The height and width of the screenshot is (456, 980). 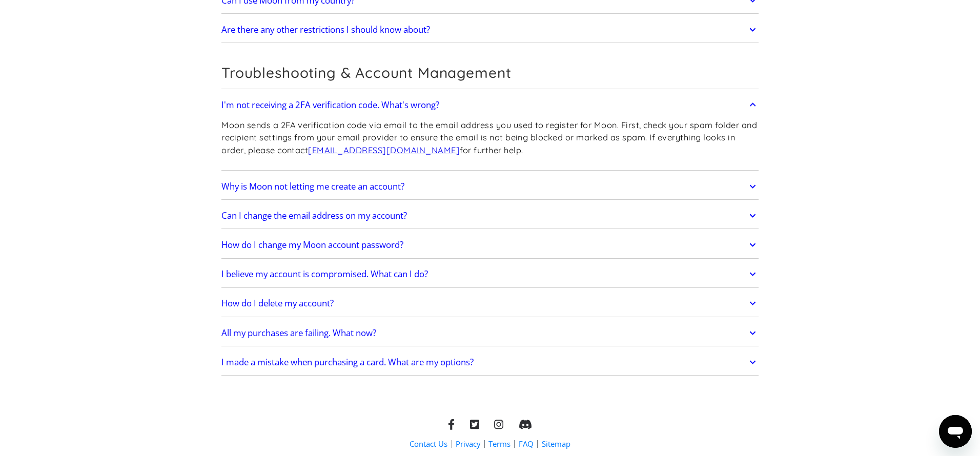 What do you see at coordinates (330, 105) in the screenshot?
I see `h2: I'm not receiving a 2FA verification code. What's wrong?` at bounding box center [330, 105].